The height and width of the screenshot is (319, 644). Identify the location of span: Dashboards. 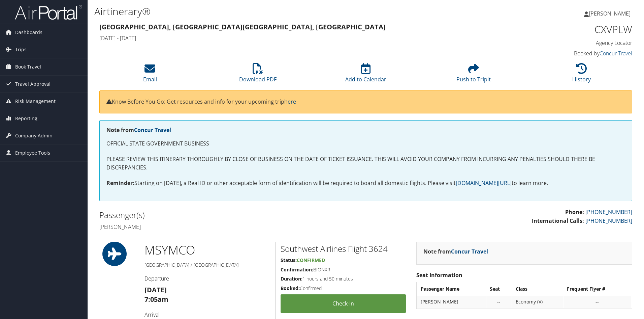
(29, 32).